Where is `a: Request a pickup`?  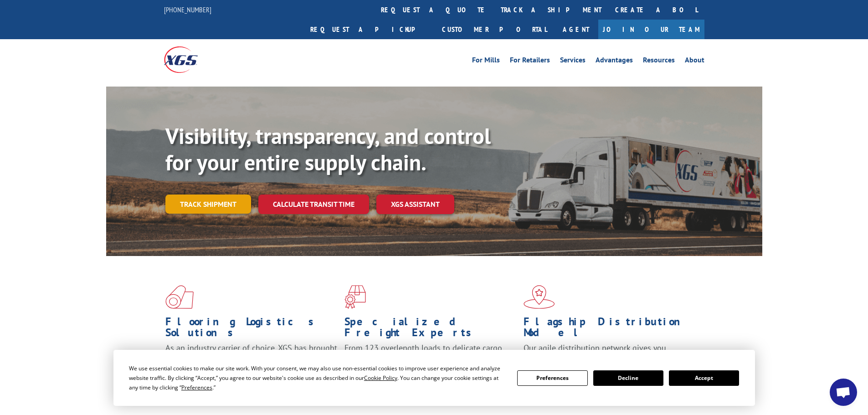
a: Request a pickup is located at coordinates (369, 29).